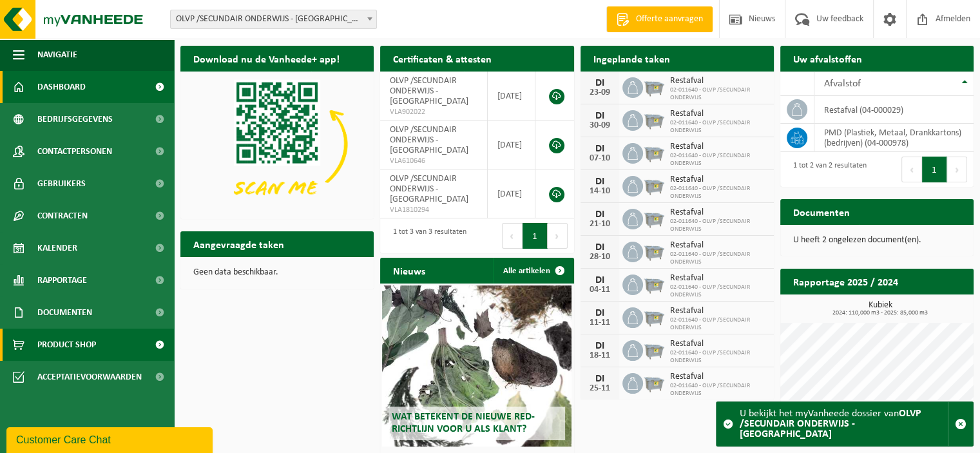  What do you see at coordinates (532, 270) in the screenshot?
I see `a: Alle artikelen` at bounding box center [532, 270].